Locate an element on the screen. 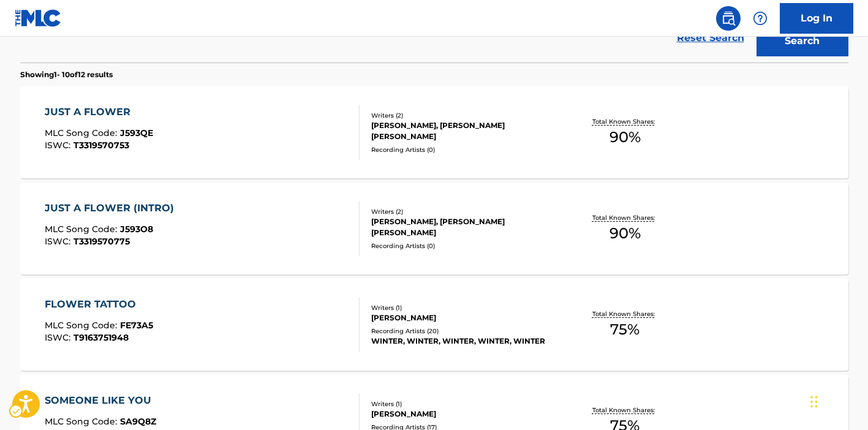  span: T3319570753 is located at coordinates (101, 145).